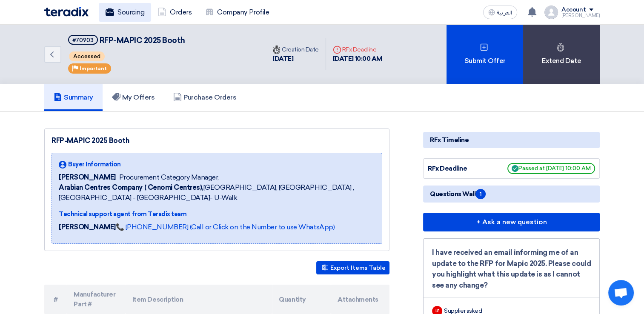  What do you see at coordinates (125, 12) in the screenshot?
I see `a: Sourcing` at bounding box center [125, 12].